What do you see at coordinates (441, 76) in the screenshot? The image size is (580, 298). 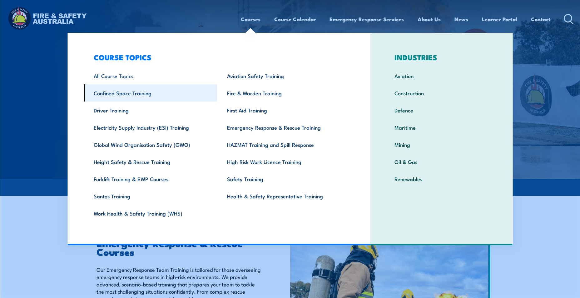 I see `a: Aviation` at bounding box center [441, 76].